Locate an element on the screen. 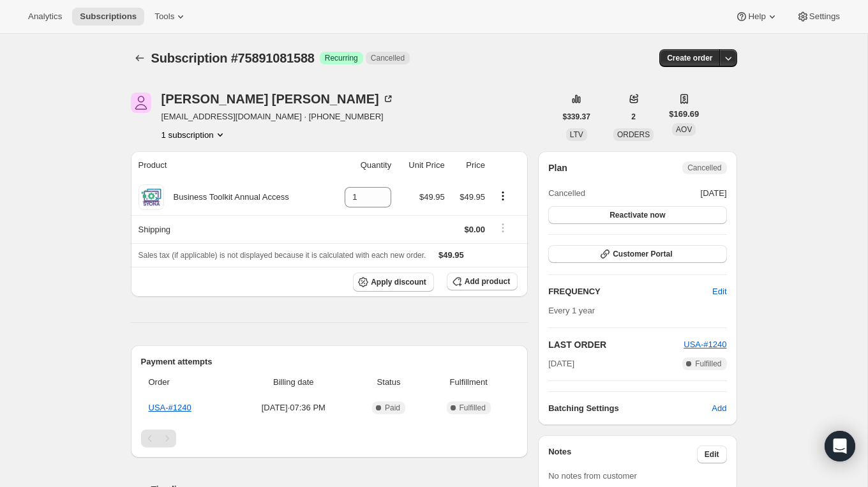 The width and height of the screenshot is (868, 487). span: Analytics is located at coordinates (44, 17).